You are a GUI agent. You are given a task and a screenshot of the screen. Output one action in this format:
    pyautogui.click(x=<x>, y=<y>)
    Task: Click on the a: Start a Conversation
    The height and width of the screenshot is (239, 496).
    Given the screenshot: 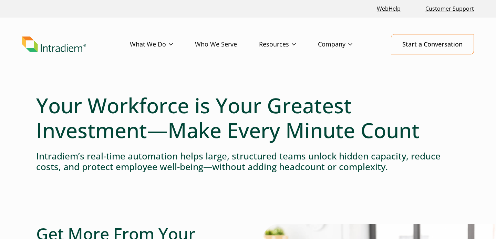 What is the action you would take?
    pyautogui.click(x=432, y=44)
    